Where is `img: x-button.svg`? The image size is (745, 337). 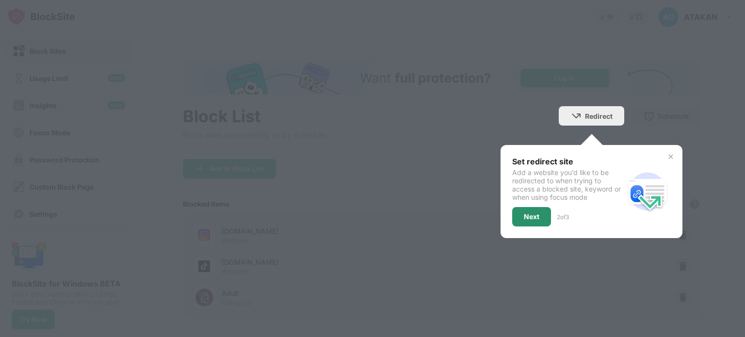 img: x-button.svg is located at coordinates (671, 157).